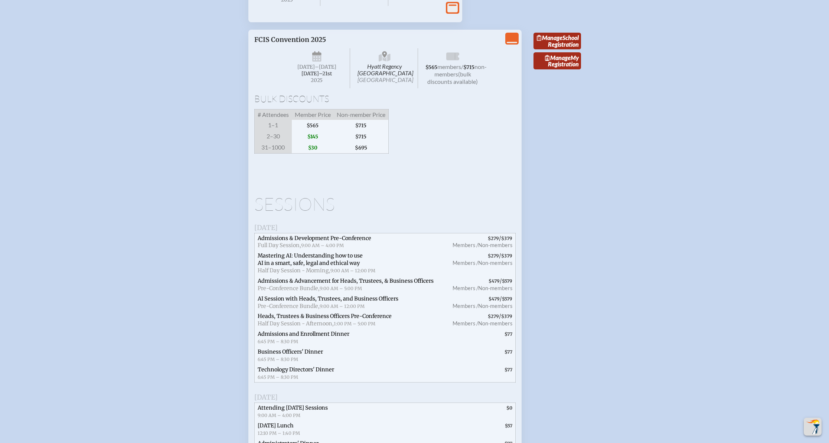 The width and height of the screenshot is (829, 443). Describe the element at coordinates (452, 78) in the screenshot. I see `span: (bulk discounts available)` at that location.